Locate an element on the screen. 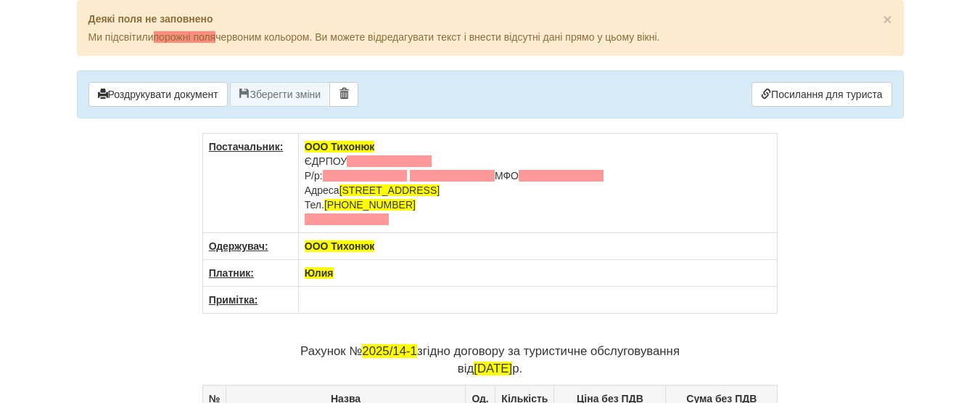 The width and height of the screenshot is (980, 403). u: Примітка: is located at coordinates (234, 300).